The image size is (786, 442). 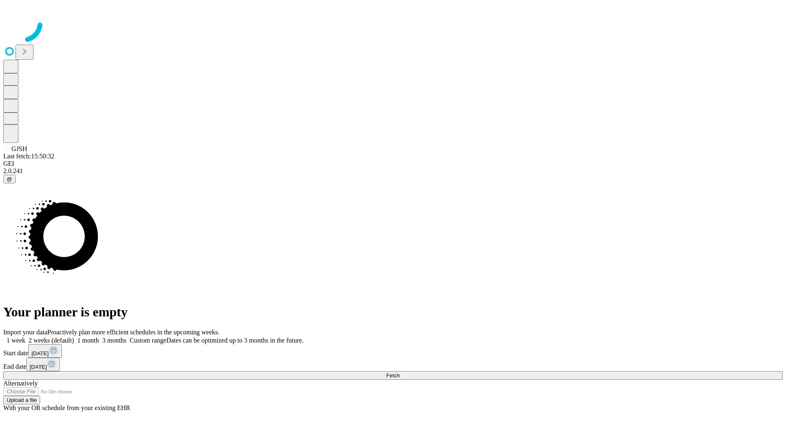 I want to click on span: 1 month, so click(x=88, y=340).